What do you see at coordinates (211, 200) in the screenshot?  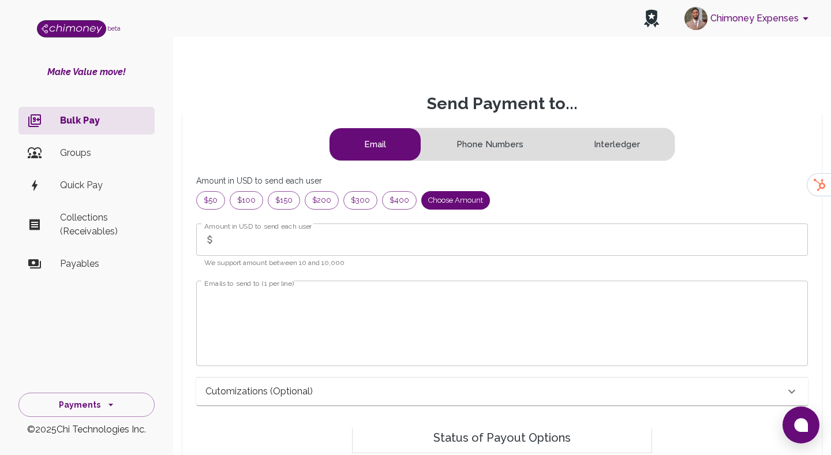 I see `span: $50` at bounding box center [211, 200].